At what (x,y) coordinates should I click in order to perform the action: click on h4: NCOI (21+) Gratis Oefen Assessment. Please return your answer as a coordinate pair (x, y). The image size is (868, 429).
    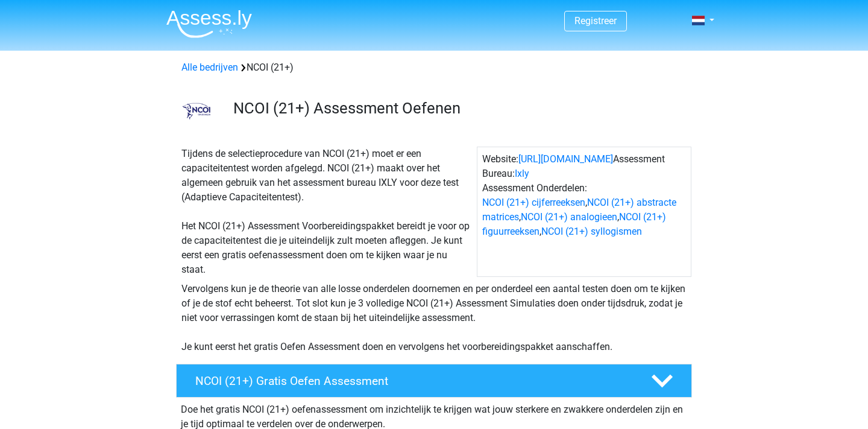
    Looking at the image, I should click on (413, 380).